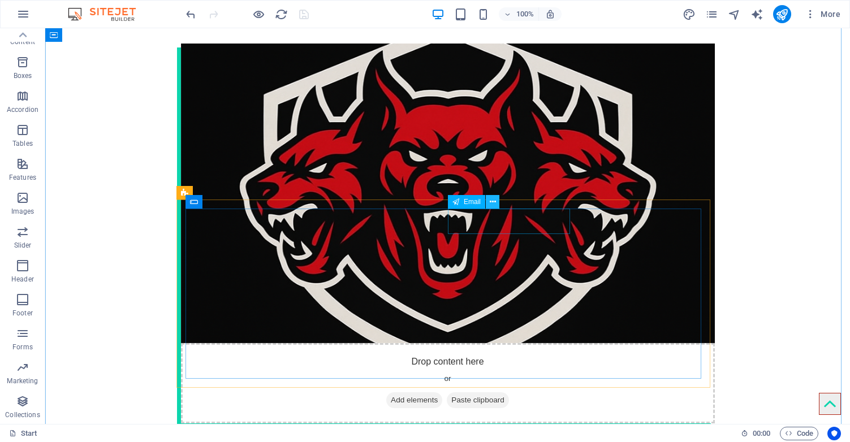 The height and width of the screenshot is (442, 850). What do you see at coordinates (689, 14) in the screenshot?
I see `button: design` at bounding box center [689, 14].